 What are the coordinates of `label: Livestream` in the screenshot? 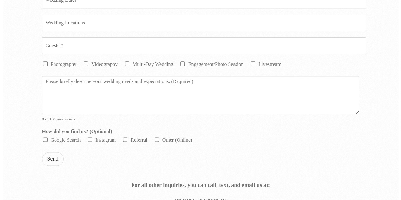 It's located at (269, 64).